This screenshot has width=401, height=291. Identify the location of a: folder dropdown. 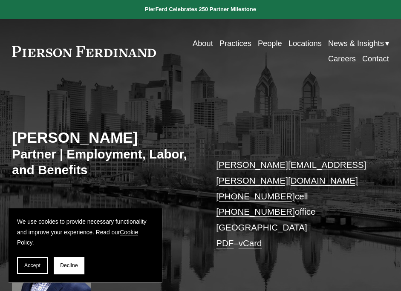
(358, 43).